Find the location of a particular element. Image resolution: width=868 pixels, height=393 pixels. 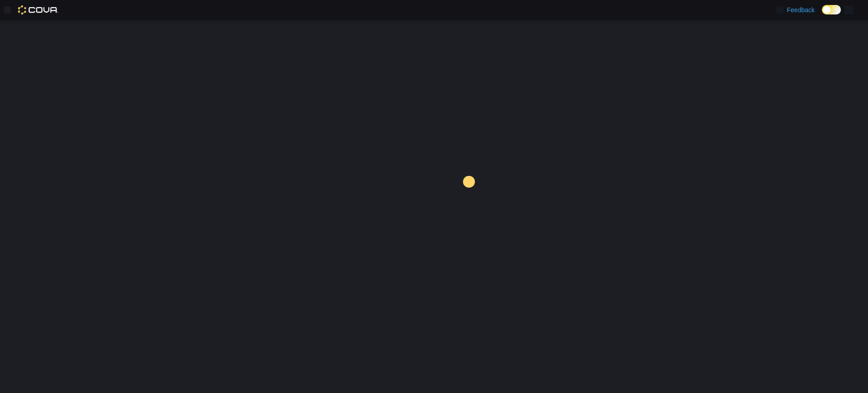

img: Cova is located at coordinates (38, 10).